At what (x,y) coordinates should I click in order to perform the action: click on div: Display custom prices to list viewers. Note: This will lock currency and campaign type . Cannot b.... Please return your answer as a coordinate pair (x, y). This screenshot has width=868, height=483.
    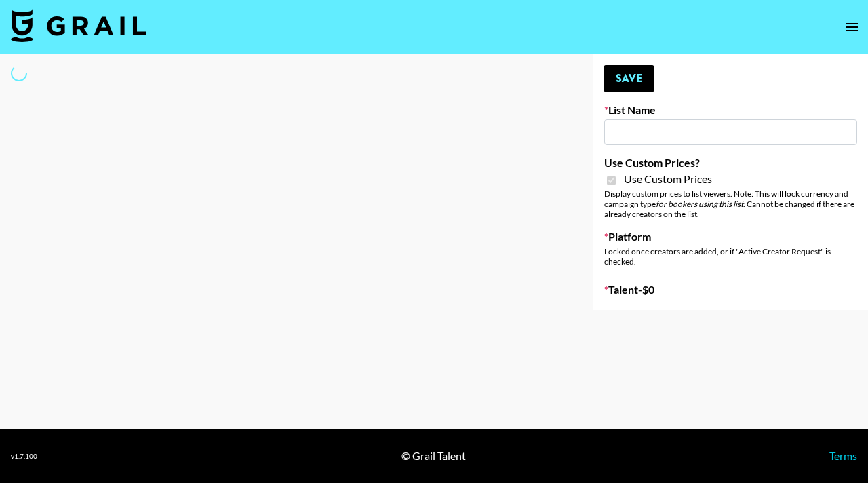
    Looking at the image, I should click on (730, 204).